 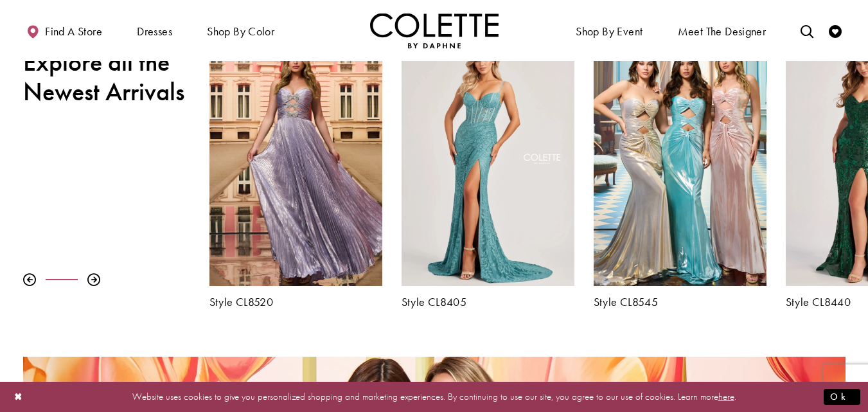 I want to click on button: Close Dialog, so click(x=19, y=397).